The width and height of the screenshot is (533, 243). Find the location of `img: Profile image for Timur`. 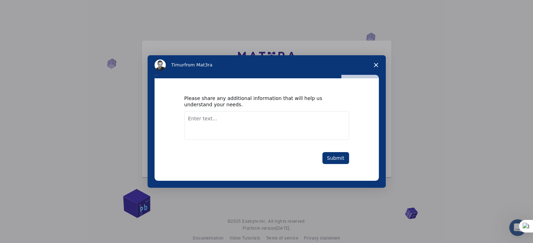

img: Profile image for Timur is located at coordinates (160, 65).